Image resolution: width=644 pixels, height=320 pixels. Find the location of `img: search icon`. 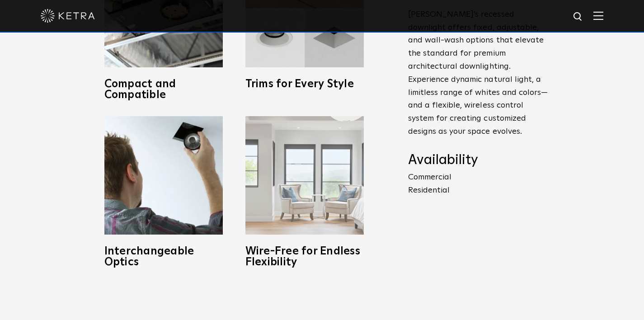

img: search icon is located at coordinates (578, 16).